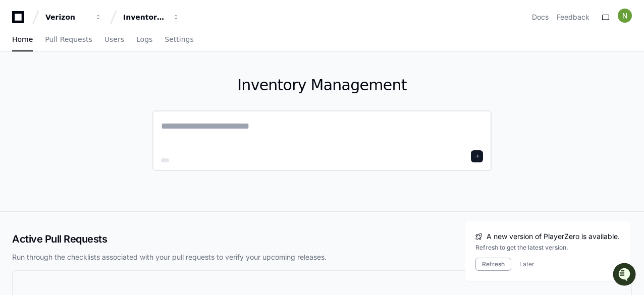  I want to click on h1: Inventory Management, so click(322, 85).